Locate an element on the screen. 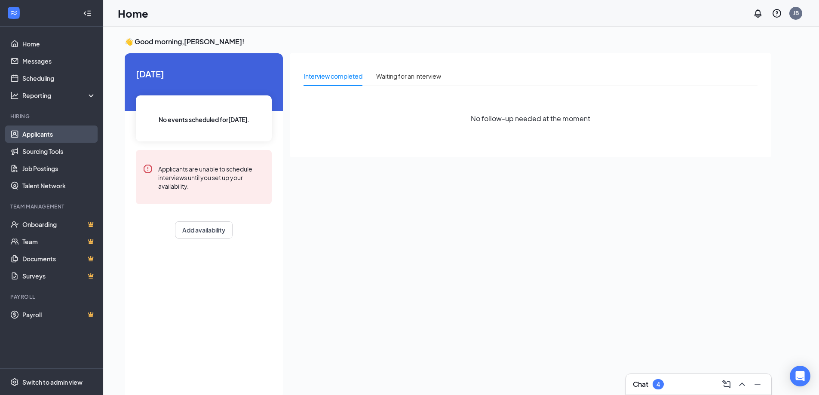  div: Waiting for an interview is located at coordinates (409, 76).